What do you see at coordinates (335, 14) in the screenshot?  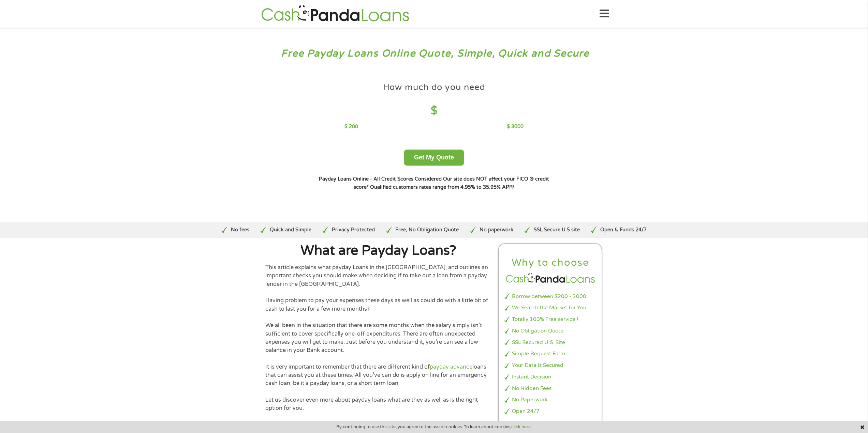 I see `img: GetLoanNow Logo` at bounding box center [335, 14].